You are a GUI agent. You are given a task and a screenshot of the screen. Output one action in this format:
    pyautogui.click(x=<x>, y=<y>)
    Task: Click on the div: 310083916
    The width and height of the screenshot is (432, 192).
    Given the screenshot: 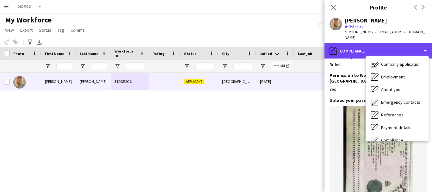 What is the action you would take?
    pyautogui.click(x=130, y=81)
    